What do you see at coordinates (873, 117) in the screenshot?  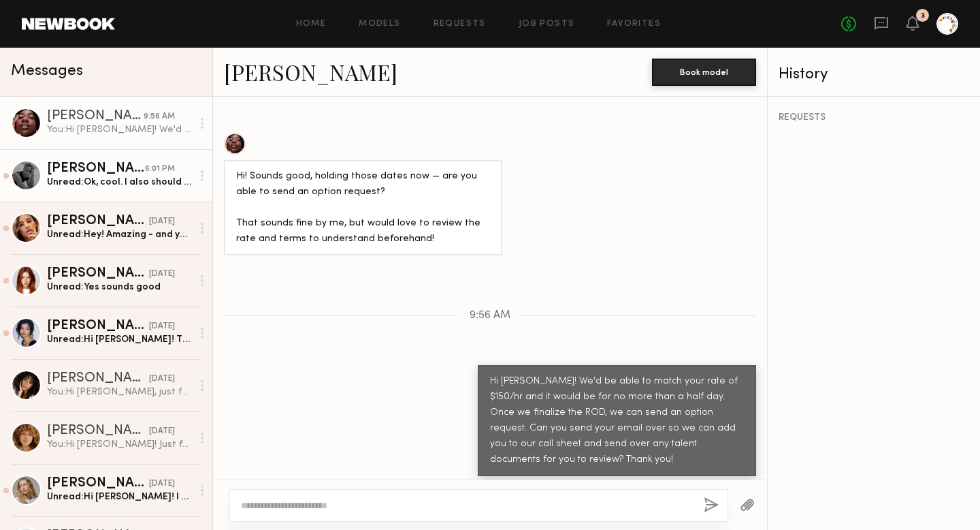 I see `div: REQUESTS` at bounding box center [873, 117].